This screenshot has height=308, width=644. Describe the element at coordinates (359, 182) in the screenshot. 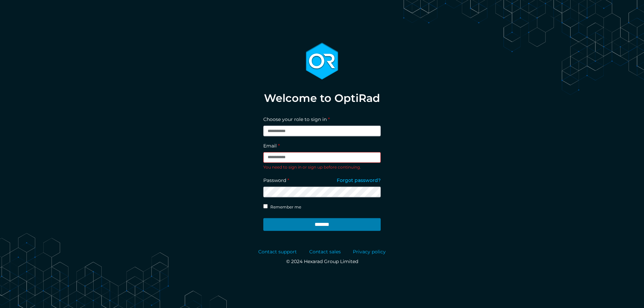

I see `a: Forgot password?` at that location.